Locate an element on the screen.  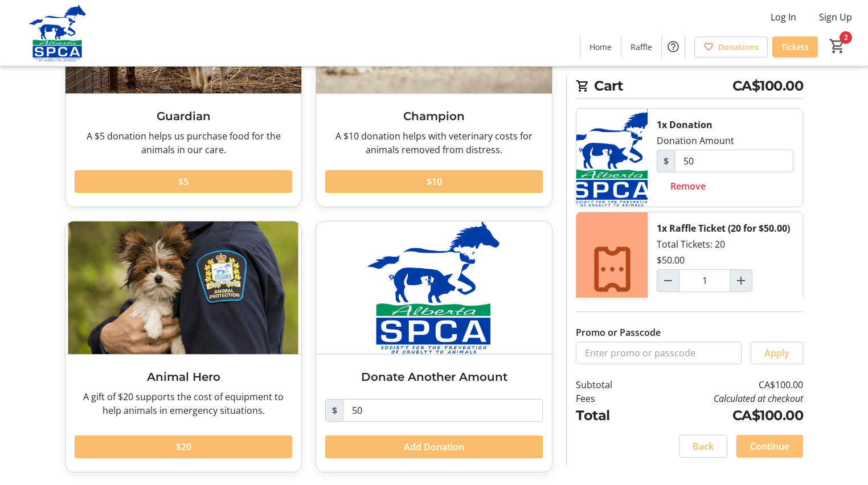
label: Promo or Passcode is located at coordinates (618, 333).